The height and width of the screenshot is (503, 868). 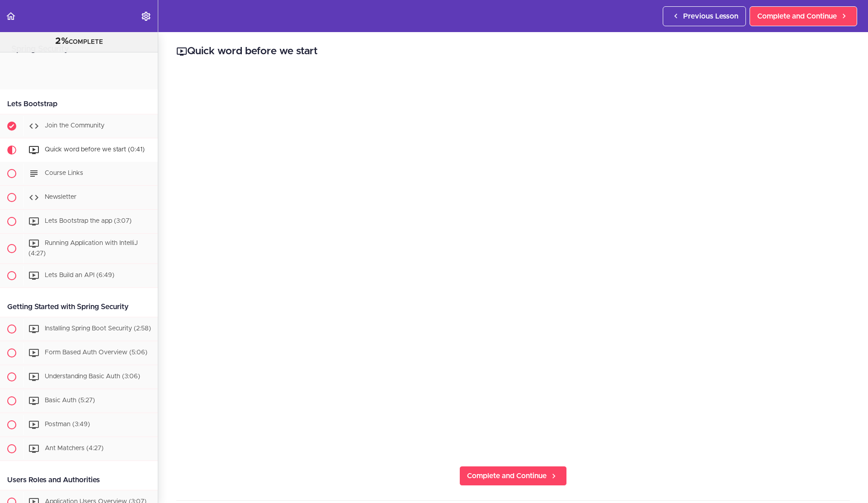 What do you see at coordinates (60, 197) in the screenshot?
I see `span: Newsletter` at bounding box center [60, 197].